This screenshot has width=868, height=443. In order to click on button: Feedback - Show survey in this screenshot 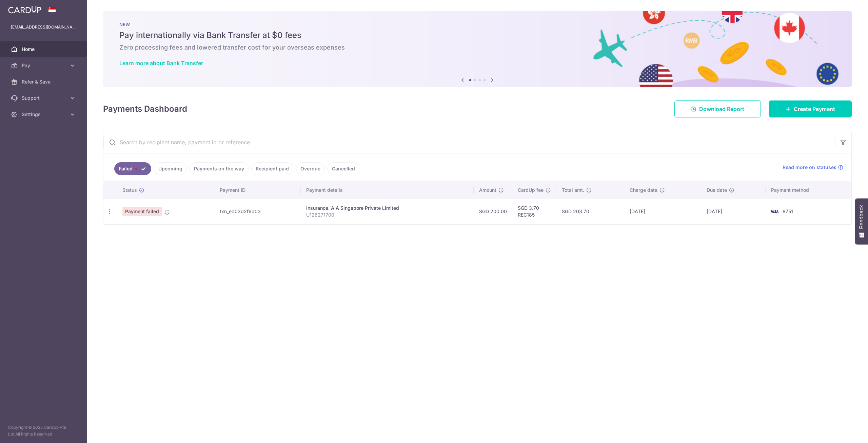, I will do `click(861, 222)`.